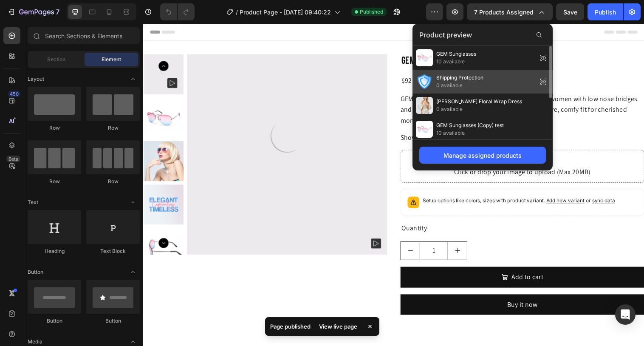 Image resolution: width=644 pixels, height=346 pixels. What do you see at coordinates (56, 59) in the screenshot?
I see `span: Section` at bounding box center [56, 59].